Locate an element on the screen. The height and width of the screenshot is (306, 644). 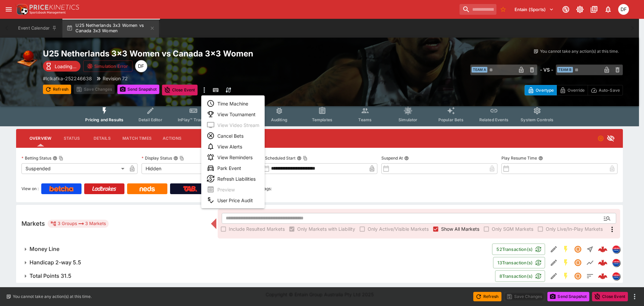
li: User Price Audit is located at coordinates (233, 200).